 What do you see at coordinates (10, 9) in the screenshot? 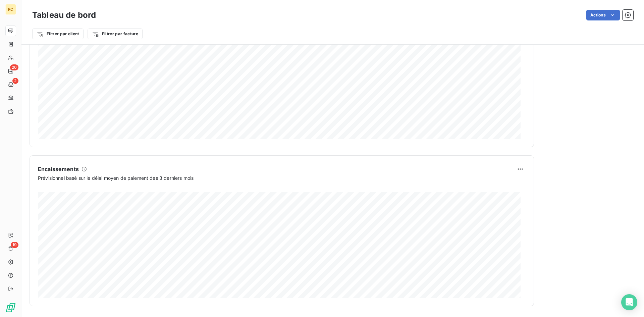
I see `div: RC` at bounding box center [10, 9].